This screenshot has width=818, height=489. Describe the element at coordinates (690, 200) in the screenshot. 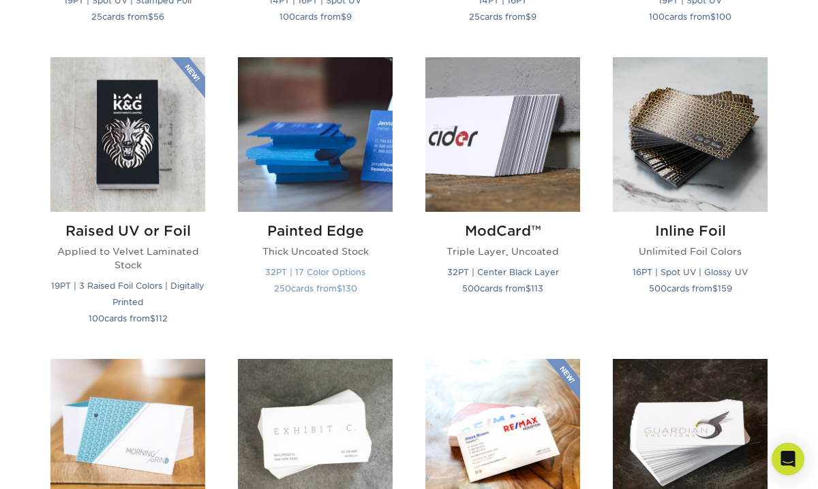

I see `a: Inline Foil Business Cards Inline Foil Unlimited Foil Colors 16PT | Spot UV | Glossy UV 500cards ...` at that location.